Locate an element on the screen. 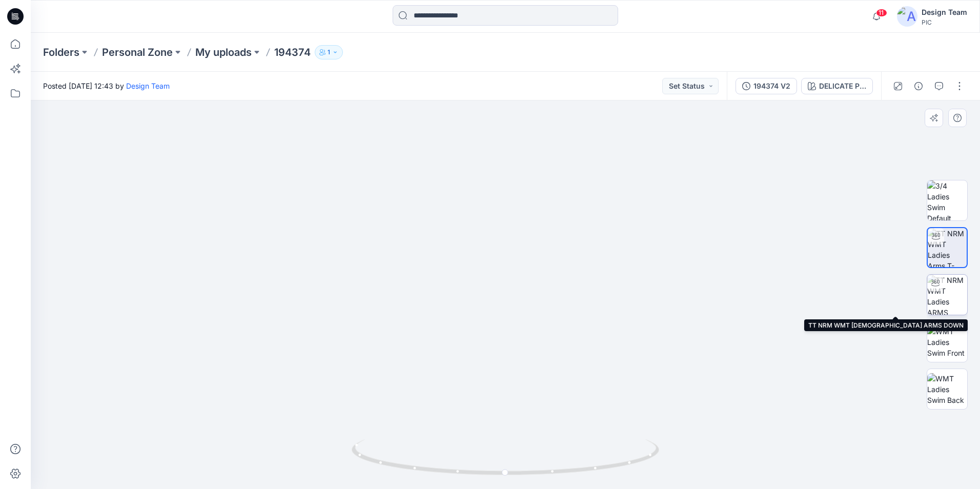  button: Details is located at coordinates (918, 86).